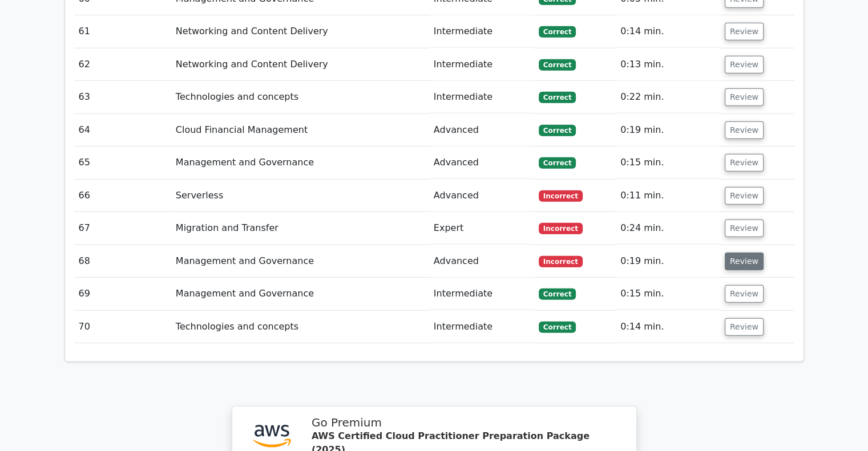 The width and height of the screenshot is (868, 451). I want to click on td: 63, so click(122, 97).